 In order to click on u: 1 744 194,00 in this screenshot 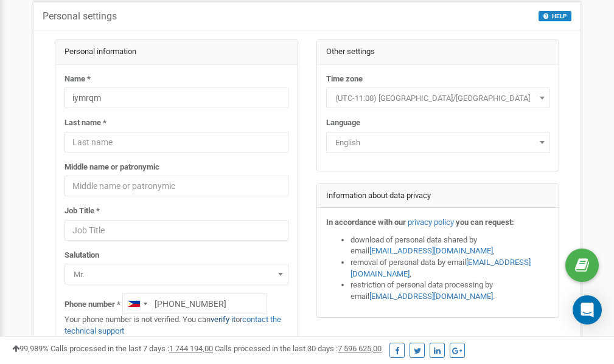, I will do `click(191, 349)`.